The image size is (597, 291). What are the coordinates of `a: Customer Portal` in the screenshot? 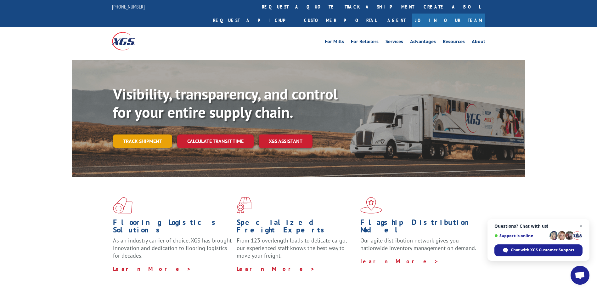 It's located at (340, 20).